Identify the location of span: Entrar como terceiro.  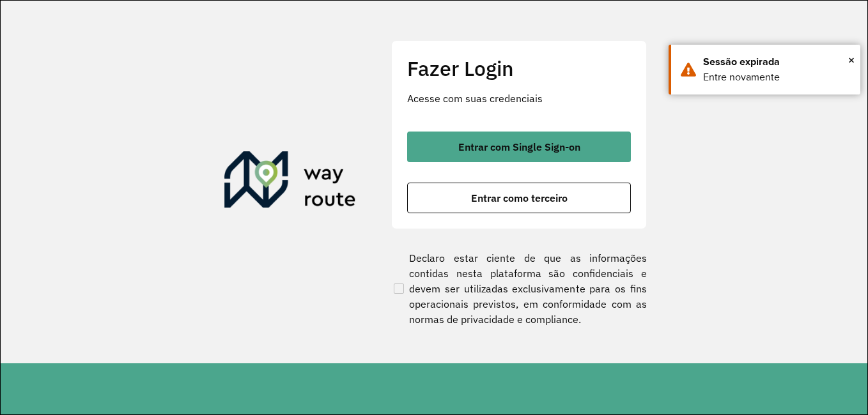
(519, 198).